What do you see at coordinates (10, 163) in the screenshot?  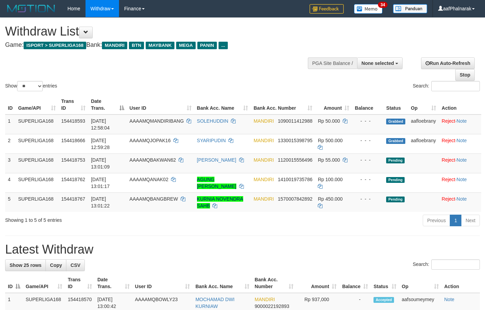 I see `td: 3` at bounding box center [10, 163].